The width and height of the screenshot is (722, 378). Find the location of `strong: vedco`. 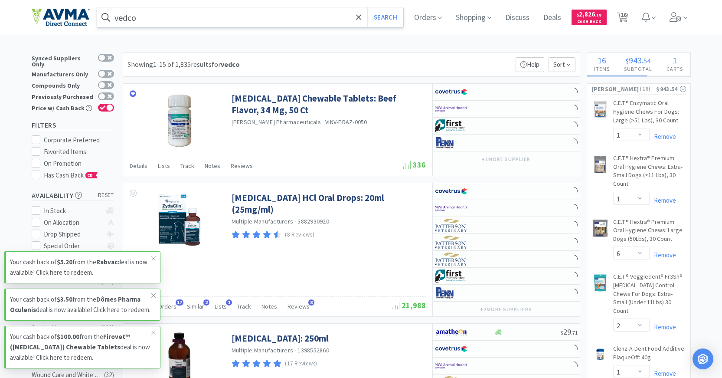

strong: vedco is located at coordinates (230, 64).